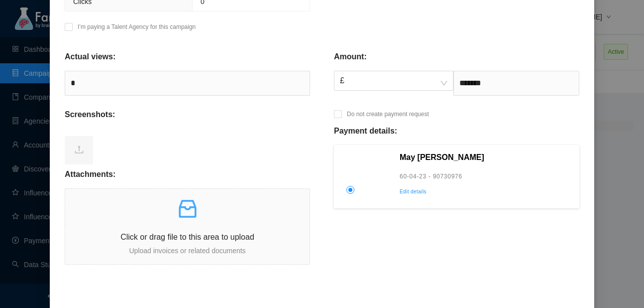 This screenshot has height=308, width=644. What do you see at coordinates (90, 174) in the screenshot?
I see `p: Attachments:` at bounding box center [90, 174].